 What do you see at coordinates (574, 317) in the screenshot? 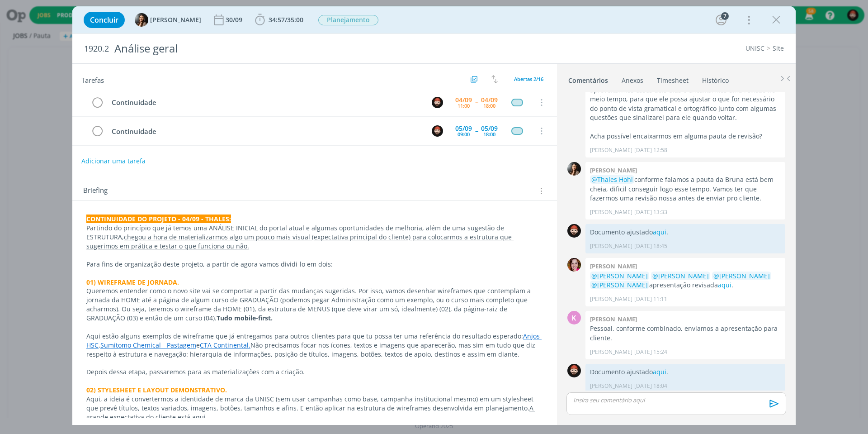
I see `div: K` at bounding box center [574, 317].